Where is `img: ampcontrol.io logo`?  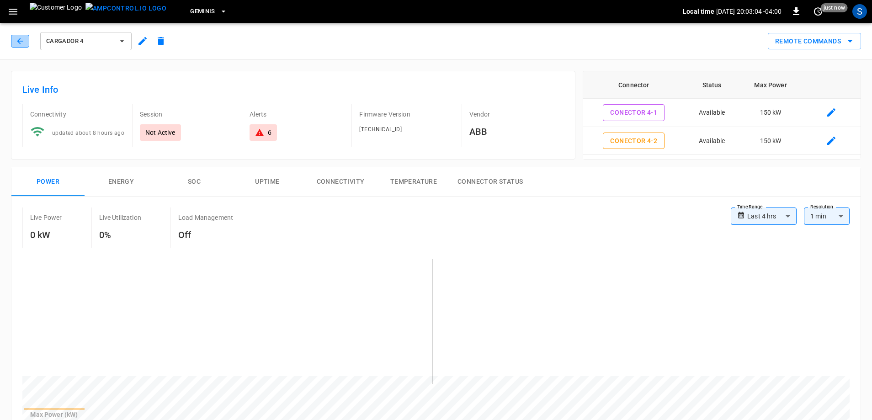
img: ampcontrol.io logo is located at coordinates (126, 8).